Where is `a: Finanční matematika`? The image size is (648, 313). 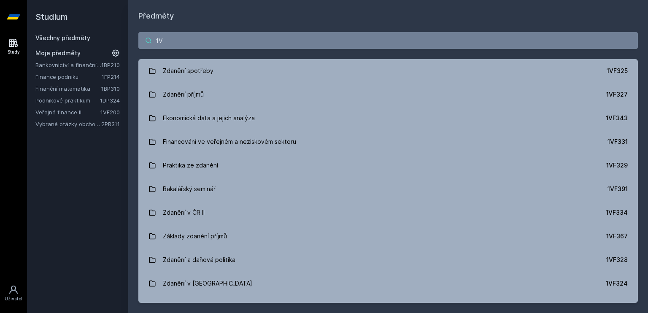 a: Finanční matematika is located at coordinates (68, 89).